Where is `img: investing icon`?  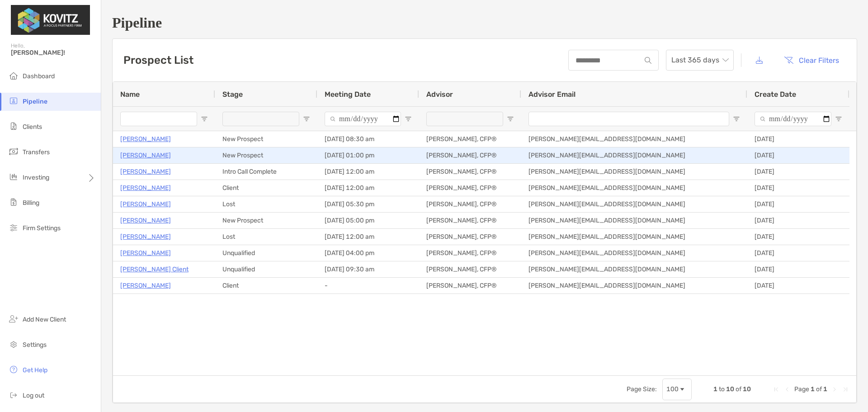 img: investing icon is located at coordinates (13, 177).